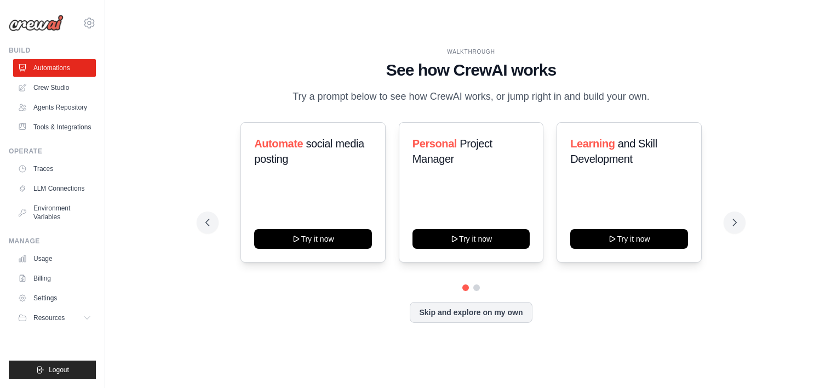 The width and height of the screenshot is (837, 388). I want to click on span: Learning, so click(592, 143).